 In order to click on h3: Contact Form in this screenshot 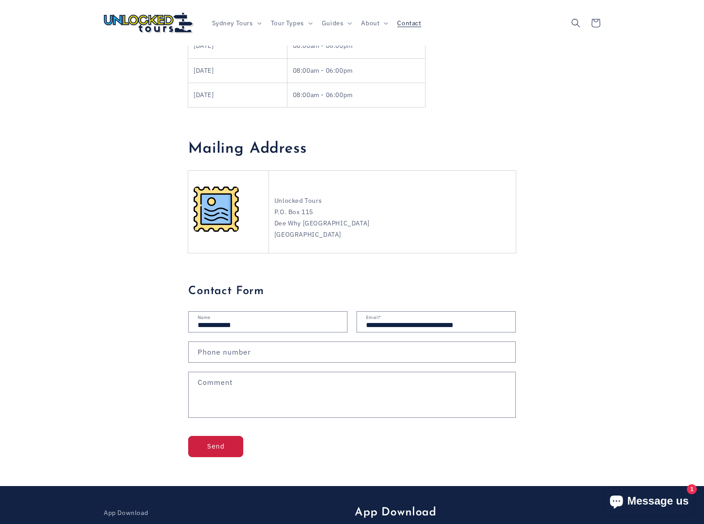, I will do `click(352, 291)`.